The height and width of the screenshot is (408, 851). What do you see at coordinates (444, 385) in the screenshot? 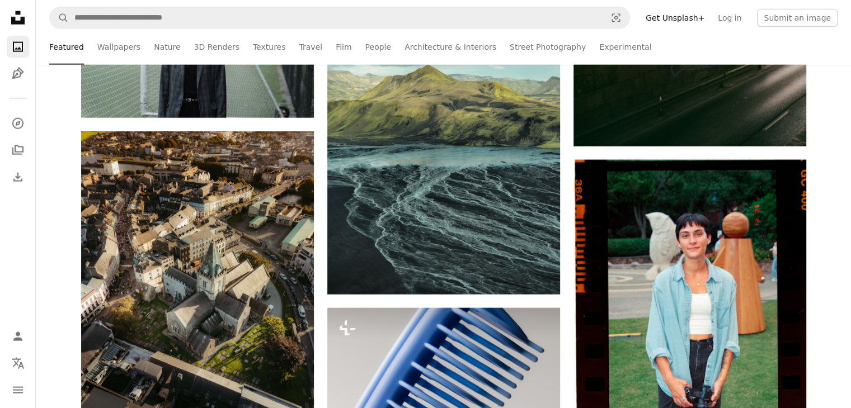
I see `a: A close-up of a blue plastic comb` at bounding box center [444, 385].